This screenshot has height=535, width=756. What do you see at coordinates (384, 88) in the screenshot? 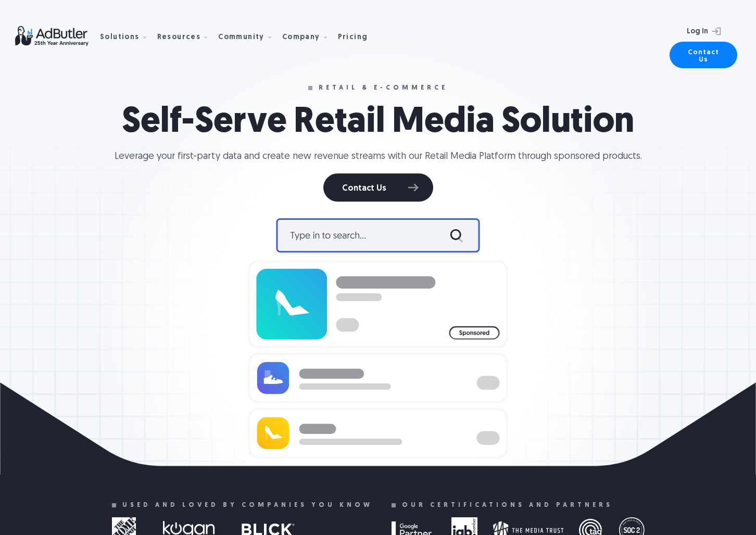
I see `strong: RETAIL & E-COMMERCE` at bounding box center [384, 88].